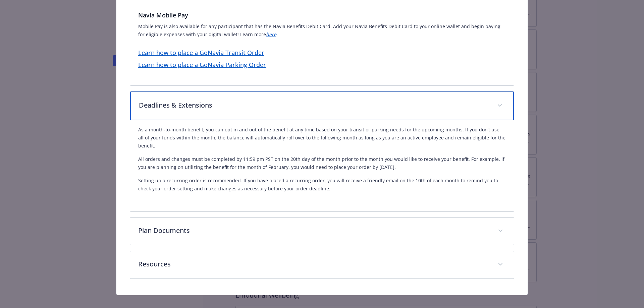  I want to click on div: Plan Documents, so click(322, 231).